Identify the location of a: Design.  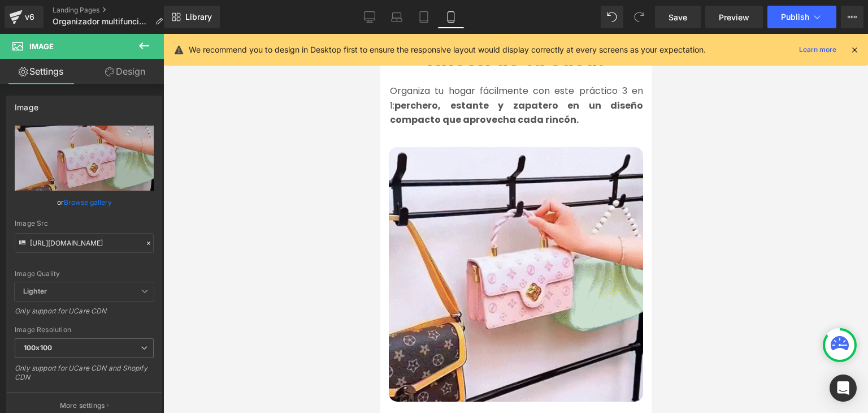
(125, 71).